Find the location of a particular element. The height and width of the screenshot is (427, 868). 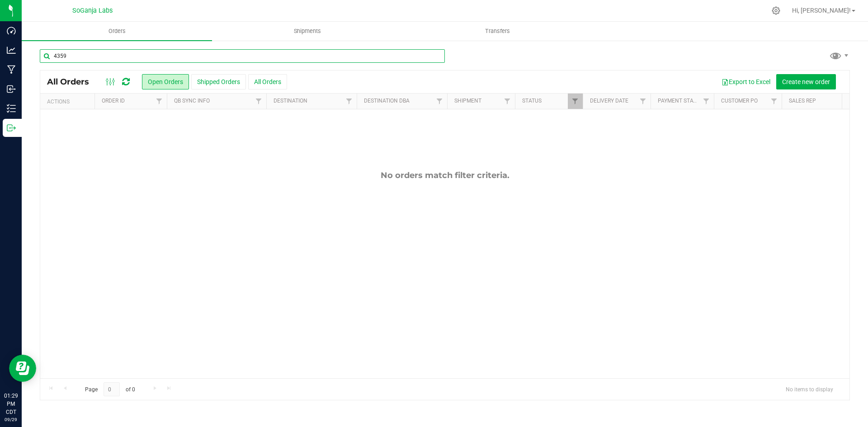

a: Shipments is located at coordinates (307, 31).